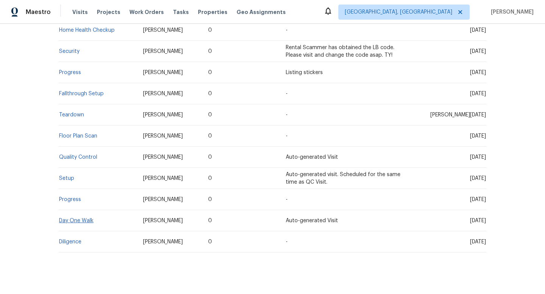 This screenshot has height=294, width=545. Describe the element at coordinates (109, 12) in the screenshot. I see `span: Projects` at that location.